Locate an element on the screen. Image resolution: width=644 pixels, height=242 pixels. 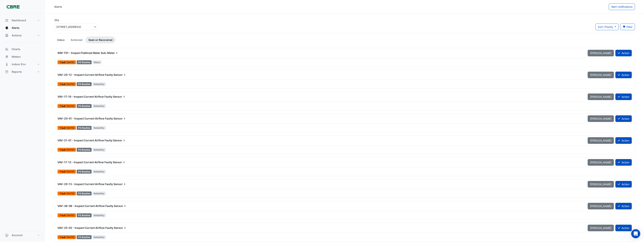
span: Mon 10-Jun-2024 11:14 AEST is located at coordinates (71, 215).